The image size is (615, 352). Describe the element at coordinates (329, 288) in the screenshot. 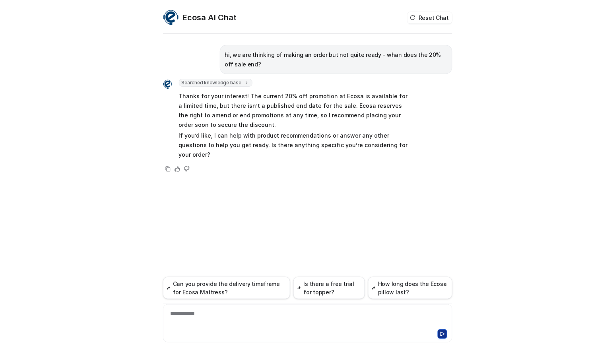

I see `button: Is there a free trial for topper?` at that location.